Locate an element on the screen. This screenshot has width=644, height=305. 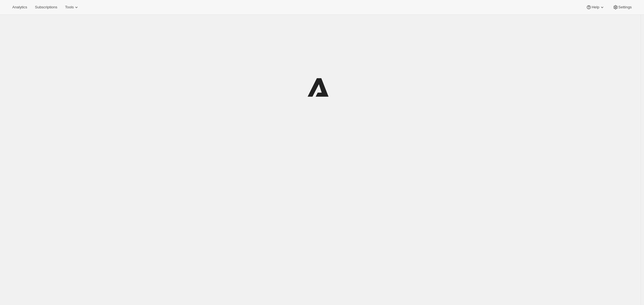
span: Tools is located at coordinates (69, 7).